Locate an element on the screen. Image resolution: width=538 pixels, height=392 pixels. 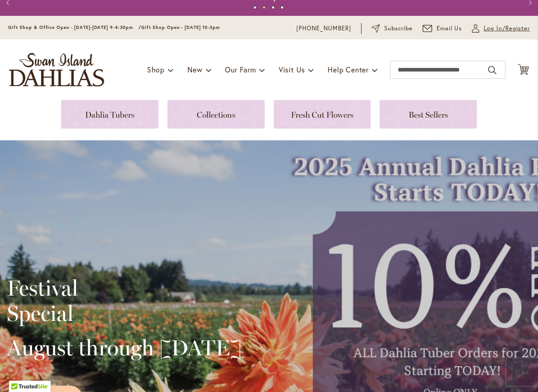
a: Email Us is located at coordinates (443, 29).